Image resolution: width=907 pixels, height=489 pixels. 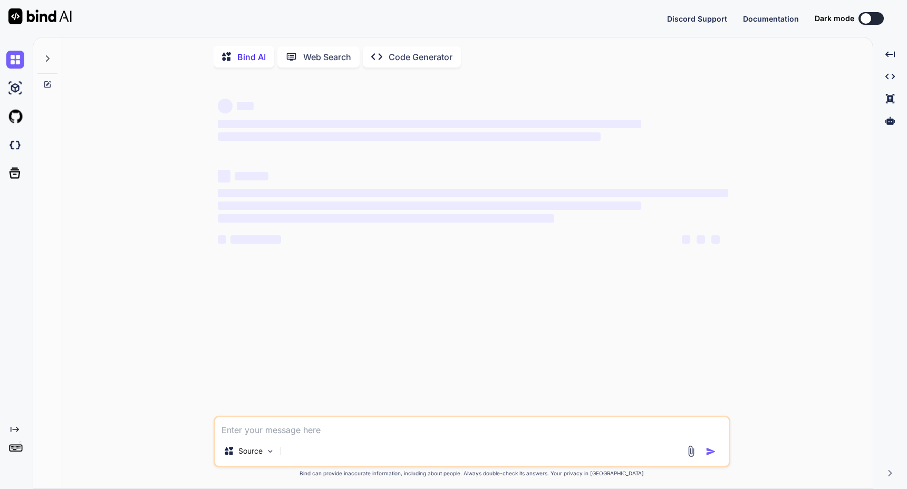 I want to click on img: Pick Models, so click(x=270, y=451).